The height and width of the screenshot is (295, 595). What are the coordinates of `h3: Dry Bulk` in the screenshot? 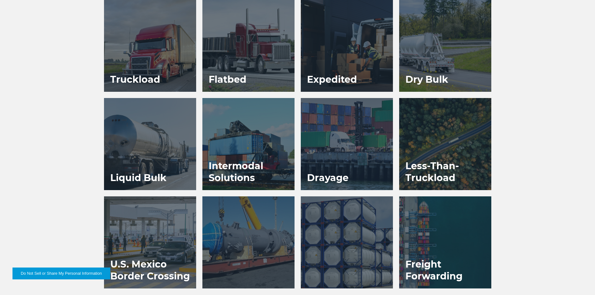 It's located at (426, 80).